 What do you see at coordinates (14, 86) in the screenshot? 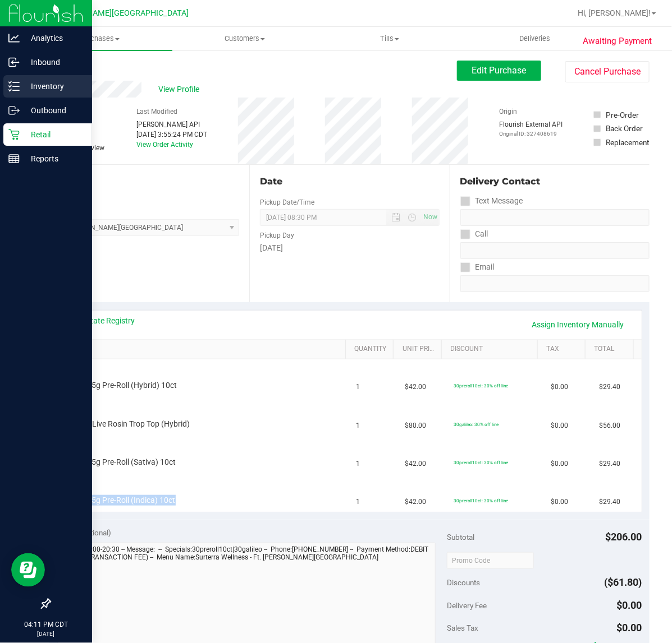
I see `inline-svg: Inventory` at bounding box center [14, 86].